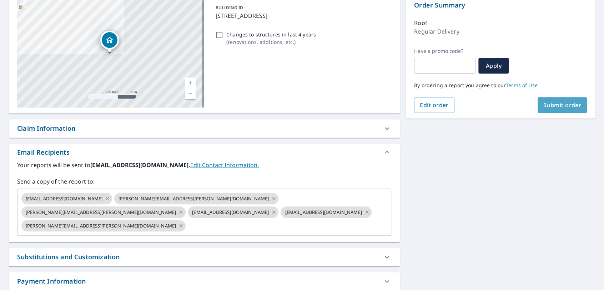 The height and width of the screenshot is (290, 604). I want to click on label: Have a promo code?, so click(445, 51).